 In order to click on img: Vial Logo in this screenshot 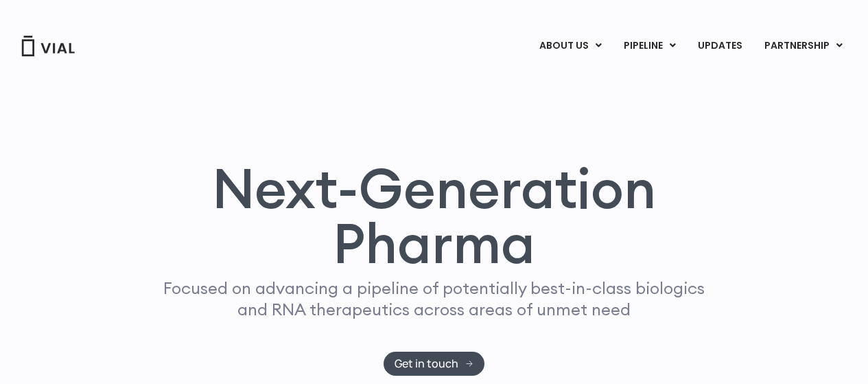, I will do `click(48, 46)`.